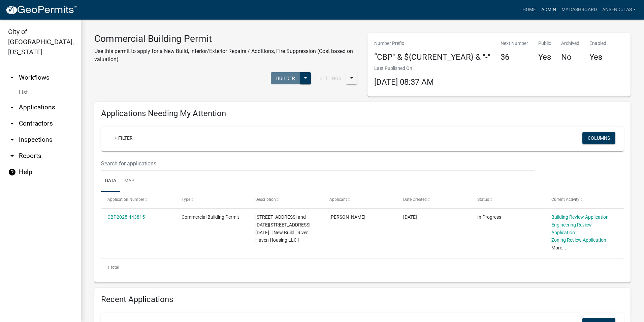  I want to click on span: Description, so click(266, 200).